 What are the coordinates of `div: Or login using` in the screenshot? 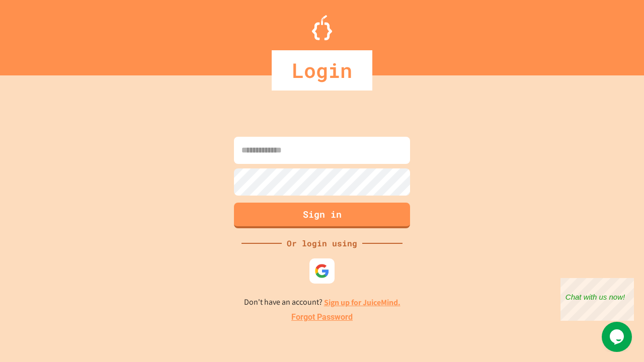 It's located at (322, 244).